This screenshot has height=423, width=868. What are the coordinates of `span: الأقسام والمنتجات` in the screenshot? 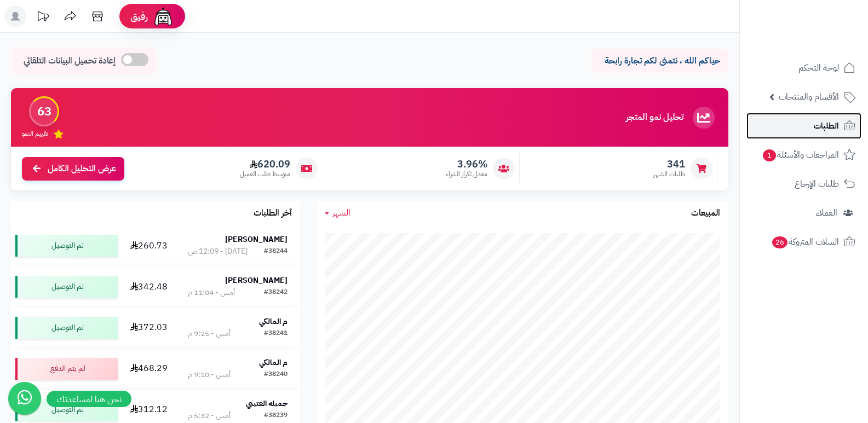 It's located at (808, 97).